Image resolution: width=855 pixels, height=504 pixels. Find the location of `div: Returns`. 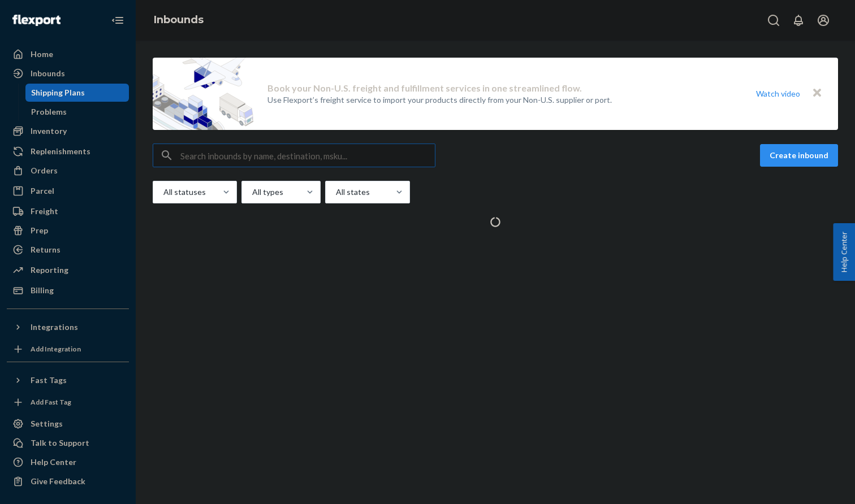

div: Returns is located at coordinates (46, 250).